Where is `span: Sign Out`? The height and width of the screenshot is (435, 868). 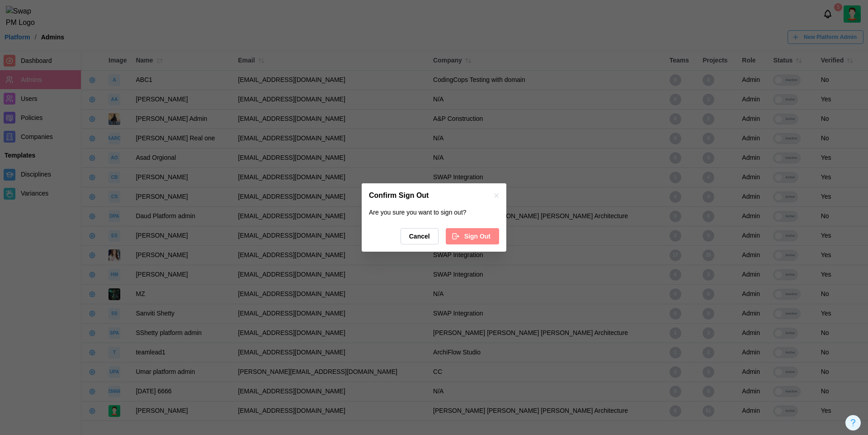 span: Sign Out is located at coordinates (477, 236).